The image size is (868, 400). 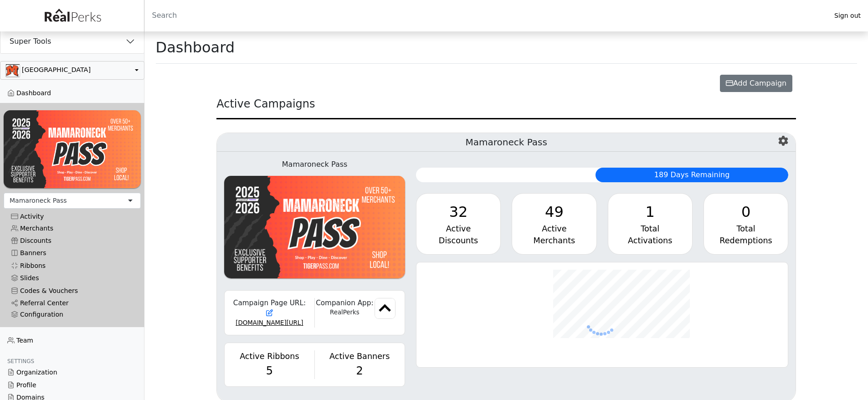 I want to click on span: Settings, so click(x=20, y=361).